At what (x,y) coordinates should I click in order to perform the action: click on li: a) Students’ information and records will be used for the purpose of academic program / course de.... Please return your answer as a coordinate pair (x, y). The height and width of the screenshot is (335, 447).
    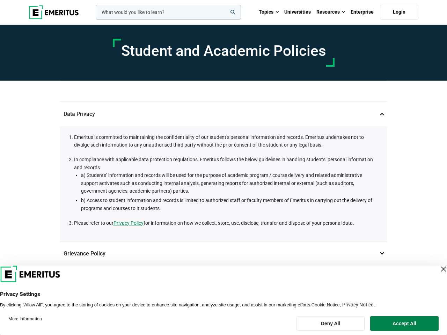
    Looking at the image, I should click on (230, 183).